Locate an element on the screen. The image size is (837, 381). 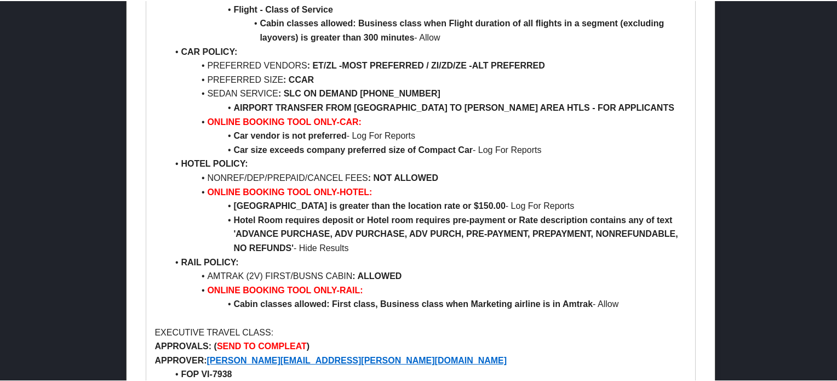
strong: Car size exceeds company preferred size of Compact Car is located at coordinates (353, 148).